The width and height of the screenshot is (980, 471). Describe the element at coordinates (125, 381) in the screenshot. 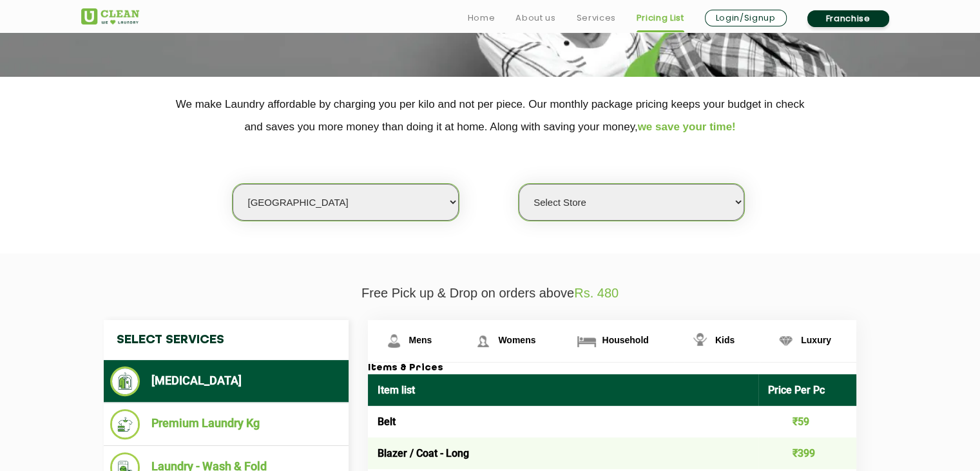

I see `img: Dry Cleaning` at that location.